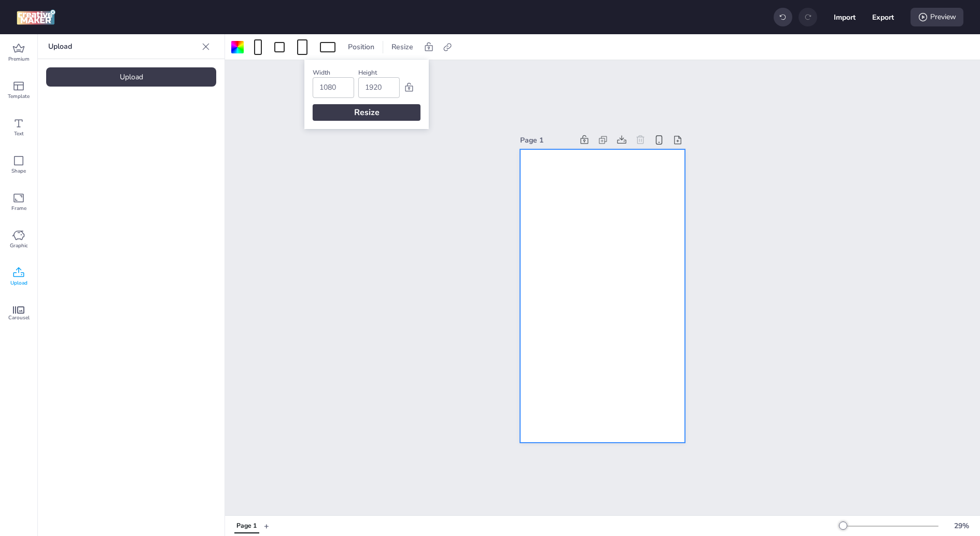 This screenshot has width=980, height=536. What do you see at coordinates (402, 46) in the screenshot?
I see `span: Resize` at bounding box center [402, 46].